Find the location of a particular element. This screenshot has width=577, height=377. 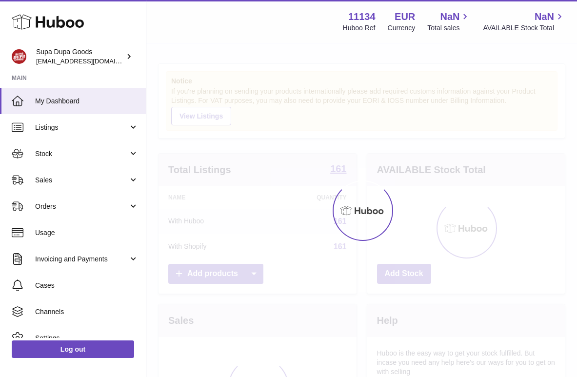

span: Cases is located at coordinates (87, 285).